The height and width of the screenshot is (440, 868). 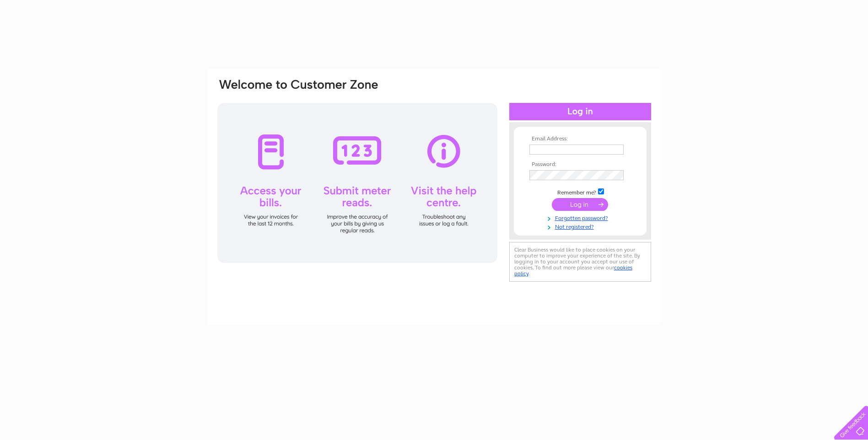 I want to click on a: cookies policy, so click(x=573, y=270).